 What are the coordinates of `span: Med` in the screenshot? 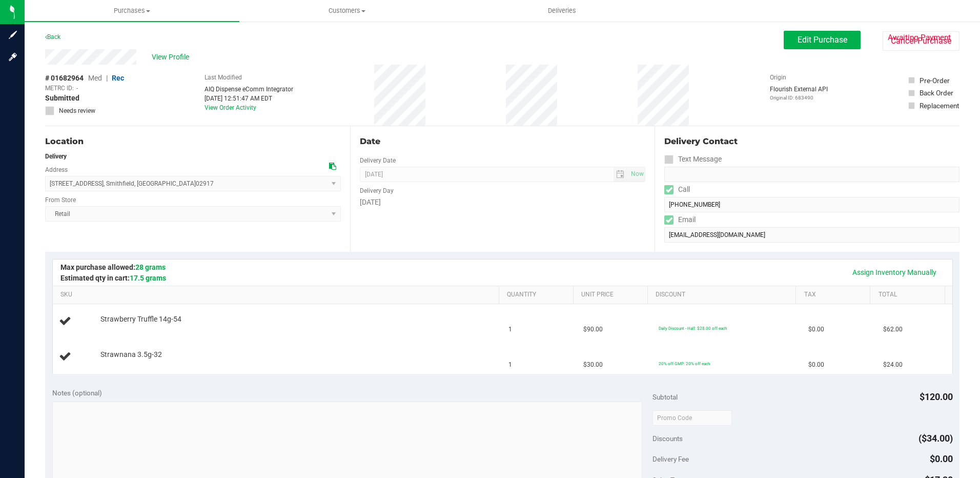 It's located at (95, 78).